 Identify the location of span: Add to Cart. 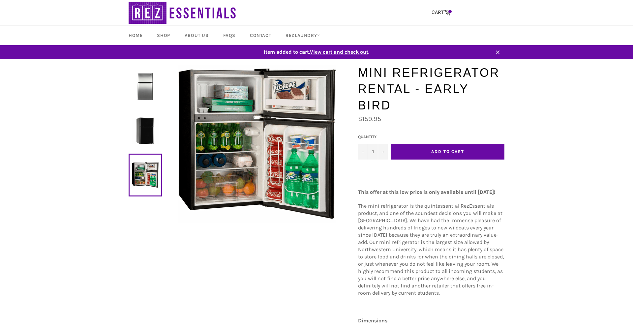
(448, 151).